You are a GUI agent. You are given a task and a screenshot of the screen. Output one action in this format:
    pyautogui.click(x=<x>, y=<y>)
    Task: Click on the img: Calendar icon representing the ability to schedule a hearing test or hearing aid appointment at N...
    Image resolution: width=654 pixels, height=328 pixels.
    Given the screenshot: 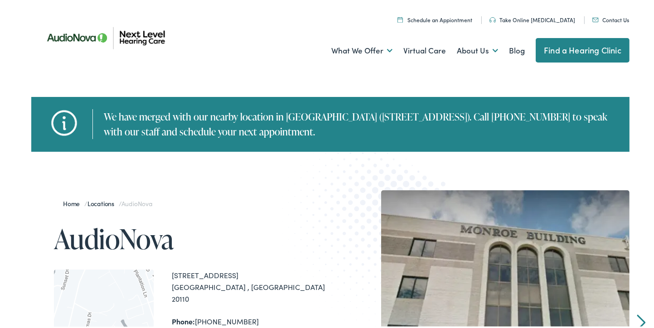 What is the action you would take?
    pyautogui.click(x=400, y=18)
    